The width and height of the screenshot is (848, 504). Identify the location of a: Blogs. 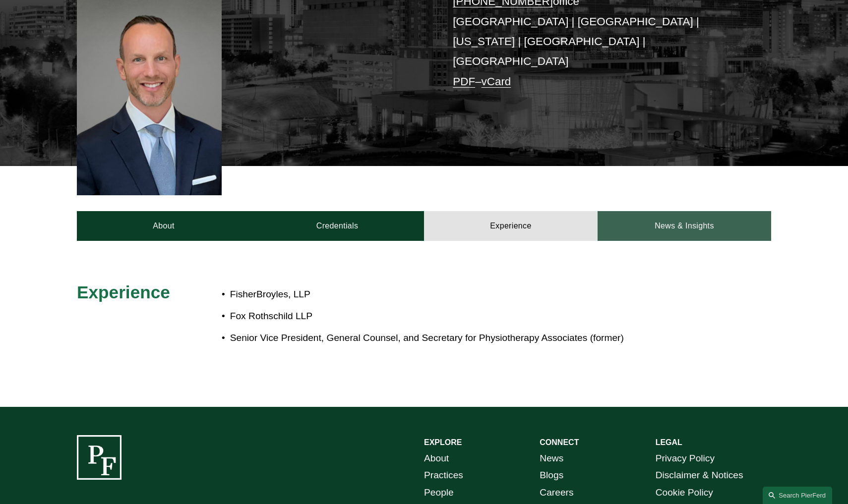
(552, 476).